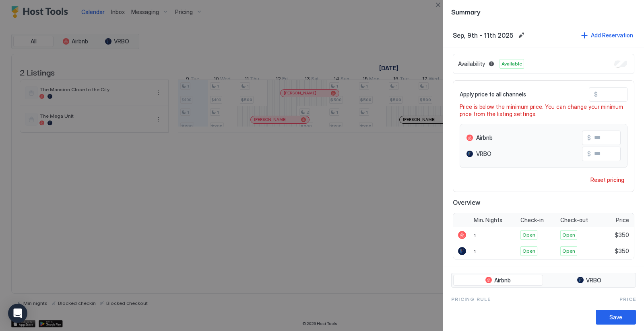 The height and width of the screenshot is (331, 644). What do you see at coordinates (470, 299) in the screenshot?
I see `span: Pricing Rule` at bounding box center [470, 299].